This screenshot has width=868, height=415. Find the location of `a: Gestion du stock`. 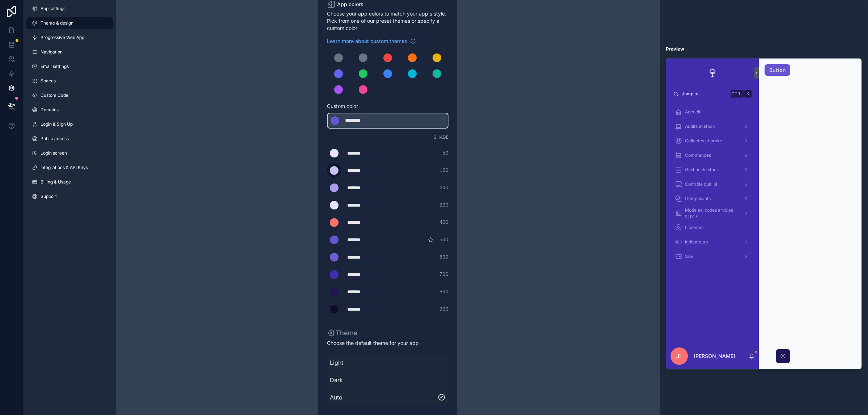

a: Gestion du stock is located at coordinates (712, 169).